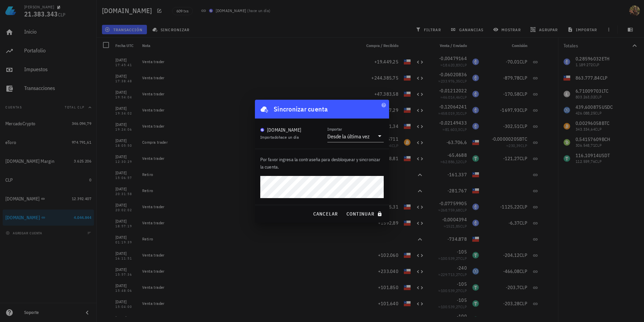 Image resolution: width=644 pixels, height=322 pixels. What do you see at coordinates (262, 130) in the screenshot?
I see `img: BudaPuntoCom` at bounding box center [262, 130].